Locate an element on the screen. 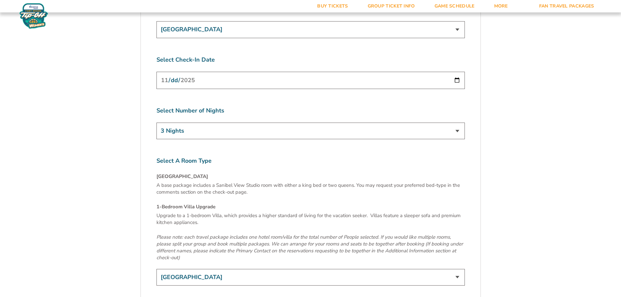  p: Upgrade to a 1-bedroom Villa, which provides a higher standard of living for the vacation seeker.... is located at coordinates (311, 219).